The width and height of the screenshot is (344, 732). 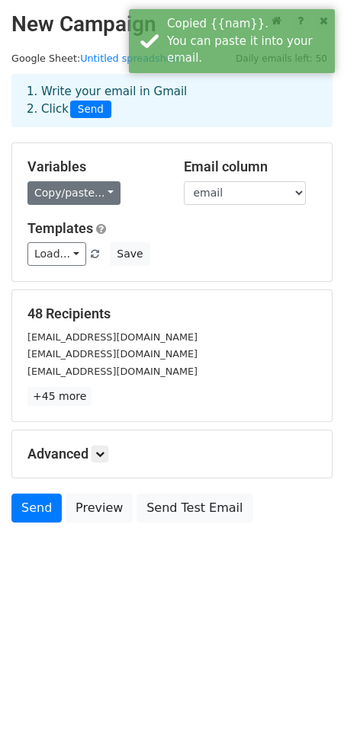 What do you see at coordinates (171, 101) in the screenshot?
I see `div: 1. Write your email in Gmail 2. Click` at bounding box center [171, 101].